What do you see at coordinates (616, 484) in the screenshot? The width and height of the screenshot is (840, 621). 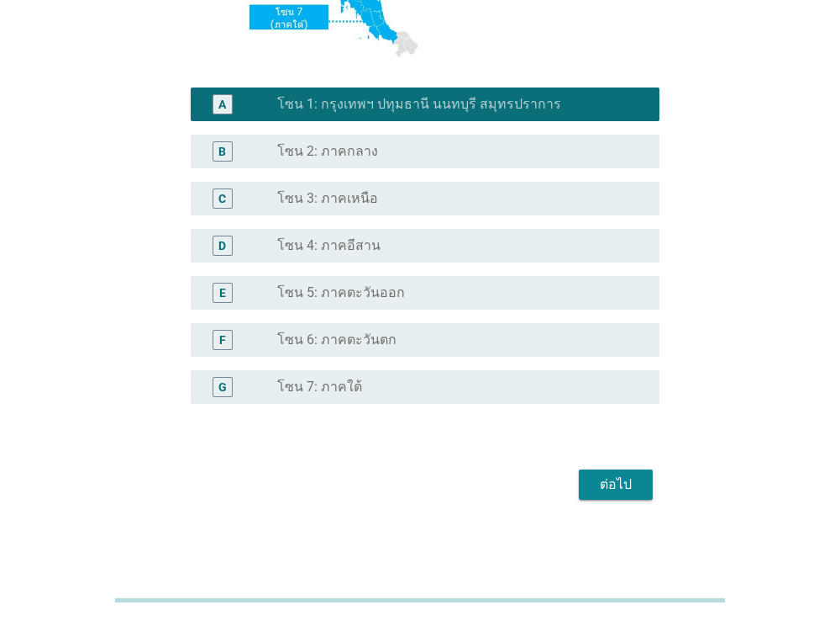 I see `button: ต่อไป` at bounding box center [616, 484].